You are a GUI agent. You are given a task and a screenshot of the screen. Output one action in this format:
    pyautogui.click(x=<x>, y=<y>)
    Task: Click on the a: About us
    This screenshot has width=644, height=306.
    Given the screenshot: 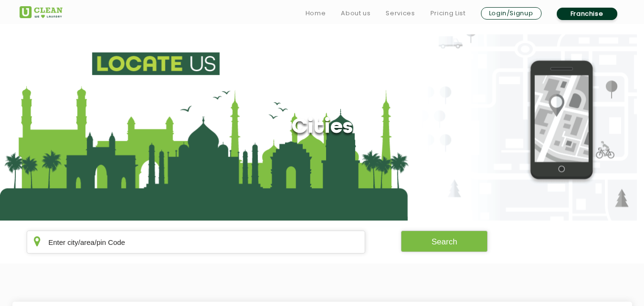 What is the action you would take?
    pyautogui.click(x=355, y=13)
    